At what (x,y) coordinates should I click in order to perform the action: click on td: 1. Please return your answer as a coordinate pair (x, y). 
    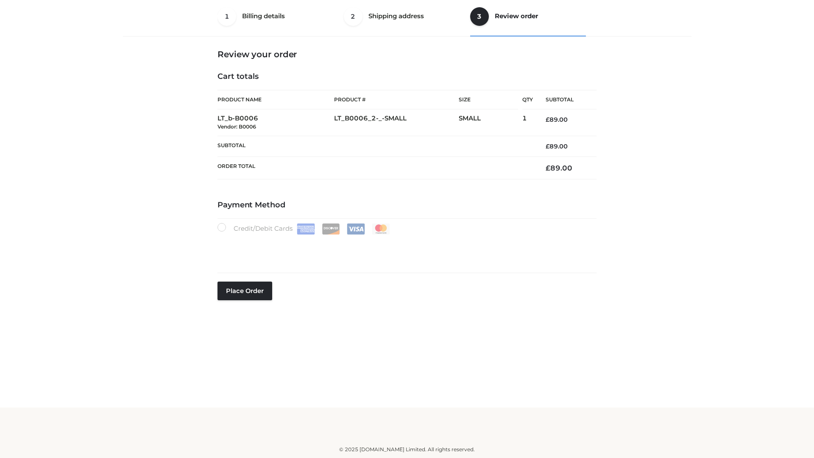
    Looking at the image, I should click on (527, 122).